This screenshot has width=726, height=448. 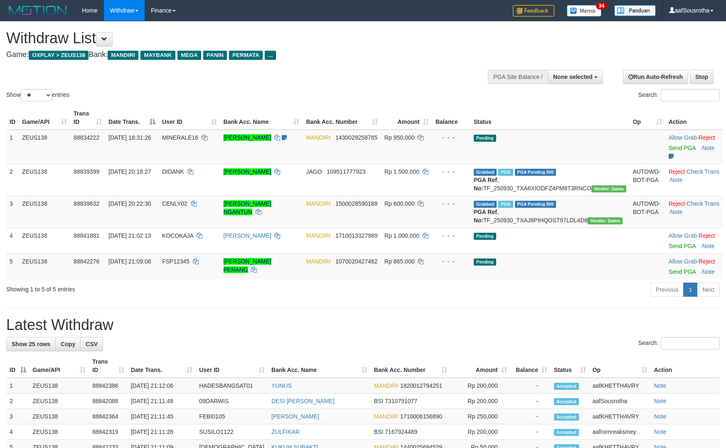 I want to click on span: Marked by aafchomsokheang, so click(x=506, y=204).